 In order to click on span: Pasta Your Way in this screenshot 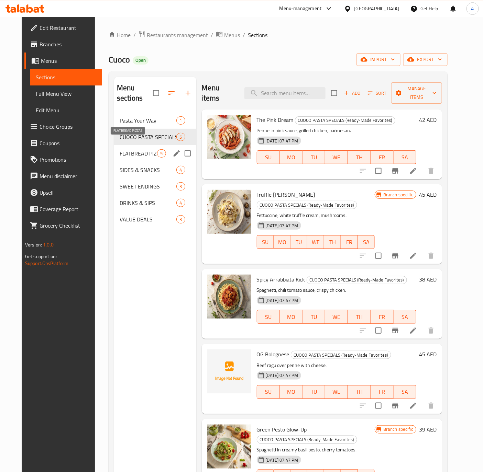, I will do `click(148, 121)`.